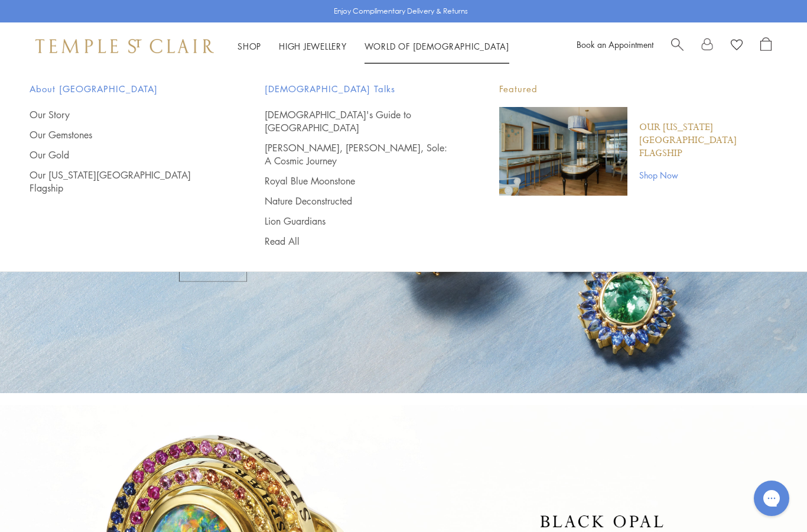 The width and height of the screenshot is (807, 532). I want to click on a: Read All, so click(358, 241).